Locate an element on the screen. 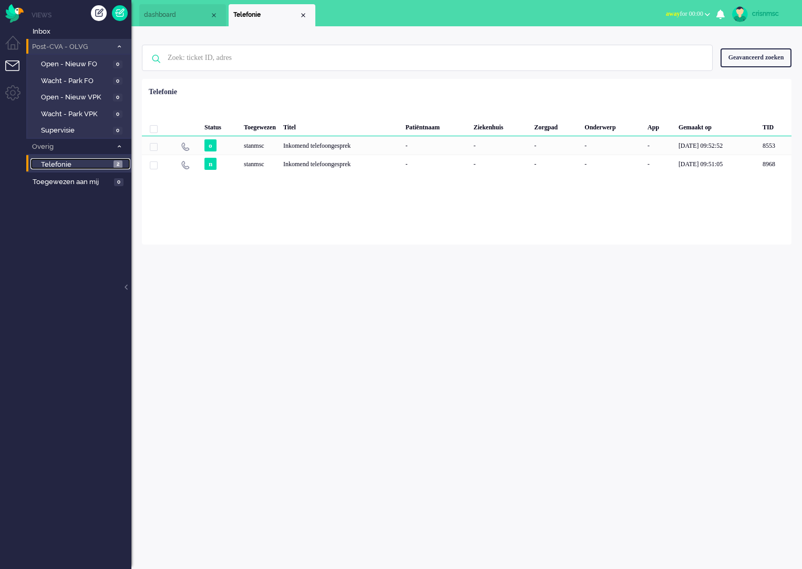 This screenshot has height=569, width=802. a: Wacht - Park FO 0 is located at coordinates (80, 80).